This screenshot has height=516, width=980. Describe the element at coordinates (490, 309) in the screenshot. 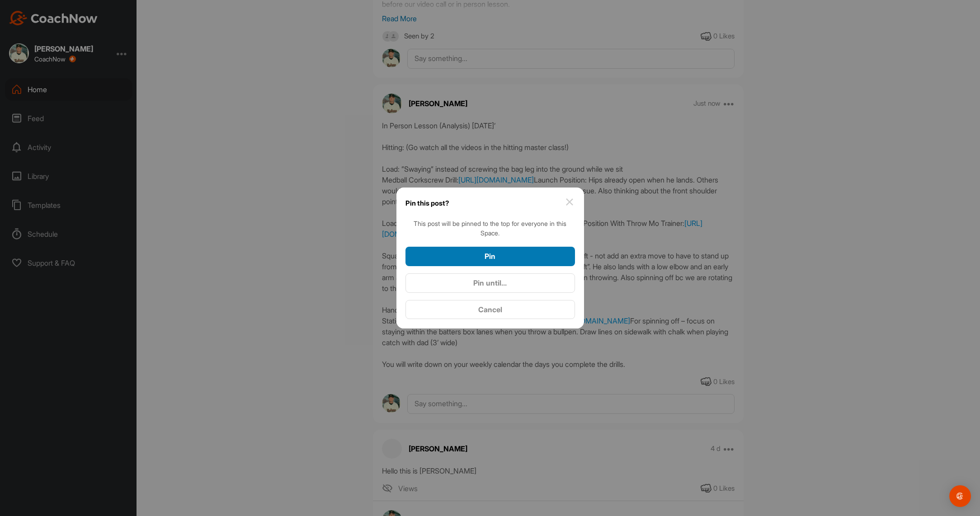

I see `button: Cancel` at that location.